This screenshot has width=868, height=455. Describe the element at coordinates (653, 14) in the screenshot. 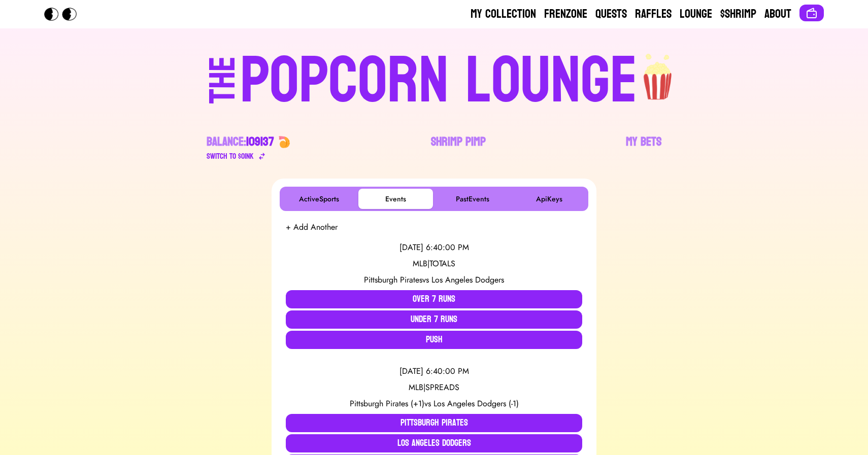

I see `a: Raffles` at that location.